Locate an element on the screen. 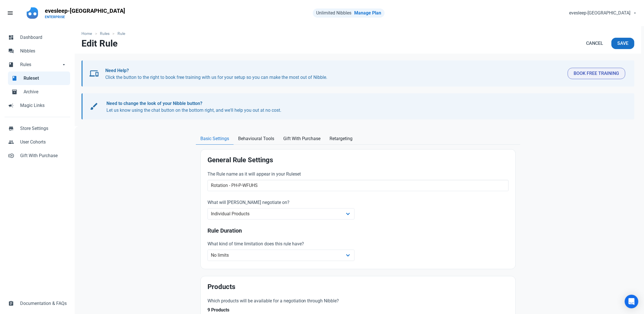  span: Basic Settings is located at coordinates (215, 139).